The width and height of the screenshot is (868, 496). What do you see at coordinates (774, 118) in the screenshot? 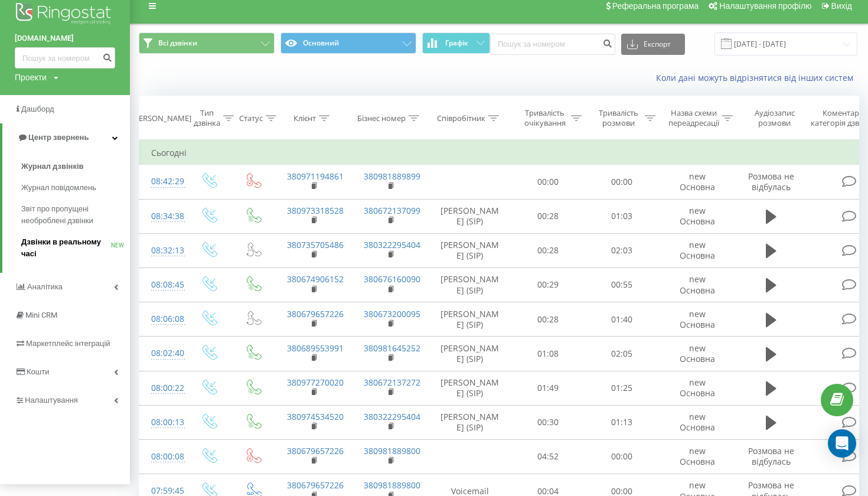
I see `div: Аудіозапис розмови` at bounding box center [774, 118].